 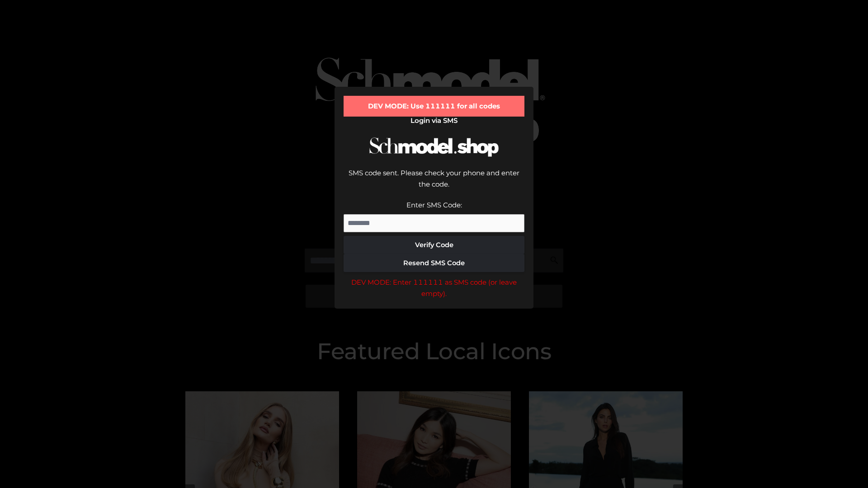 I want to click on button: Resend SMS Code, so click(x=434, y=263).